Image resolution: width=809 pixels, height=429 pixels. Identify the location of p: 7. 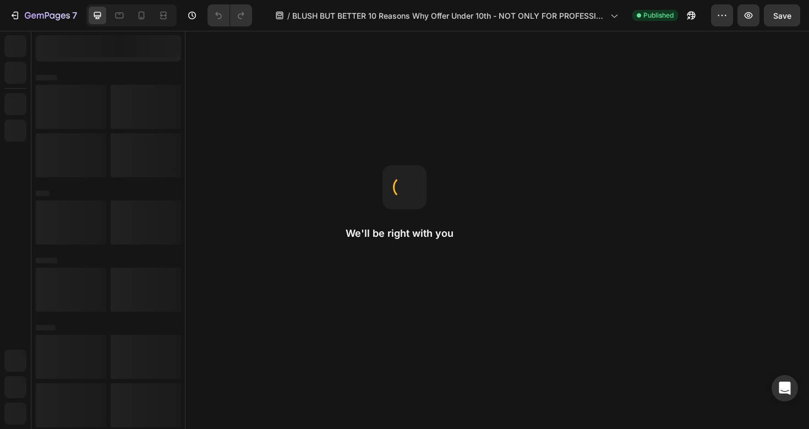
(74, 15).